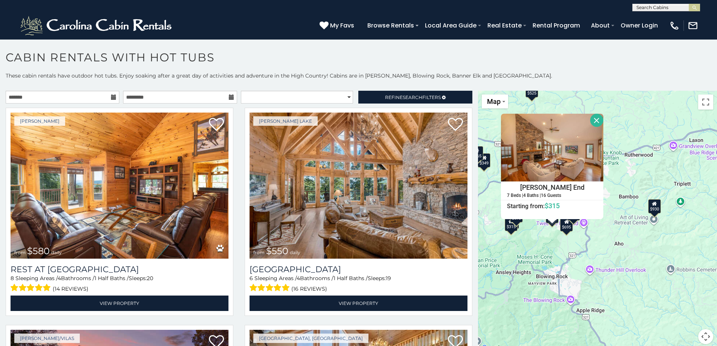 This screenshot has height=346, width=717. What do you see at coordinates (505, 25) in the screenshot?
I see `a: Real Estate` at bounding box center [505, 25].